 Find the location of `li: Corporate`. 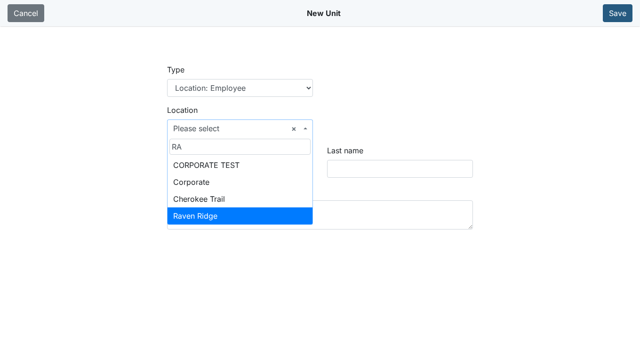

li: Corporate is located at coordinates (240, 182).